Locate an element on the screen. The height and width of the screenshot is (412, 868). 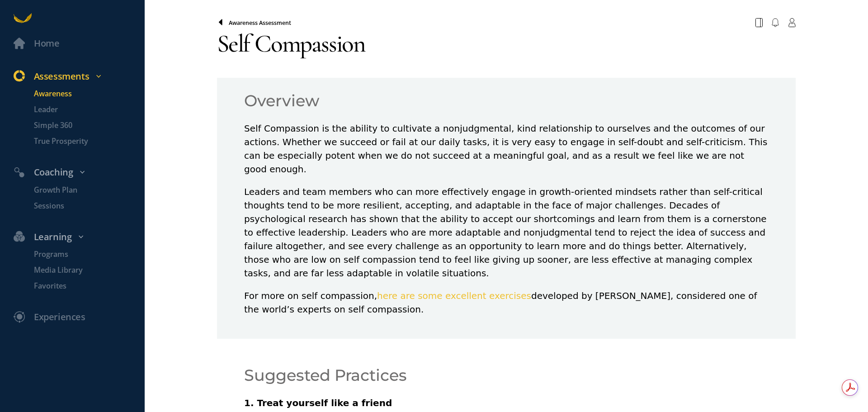
p: Growth Plan is located at coordinates (88, 190).